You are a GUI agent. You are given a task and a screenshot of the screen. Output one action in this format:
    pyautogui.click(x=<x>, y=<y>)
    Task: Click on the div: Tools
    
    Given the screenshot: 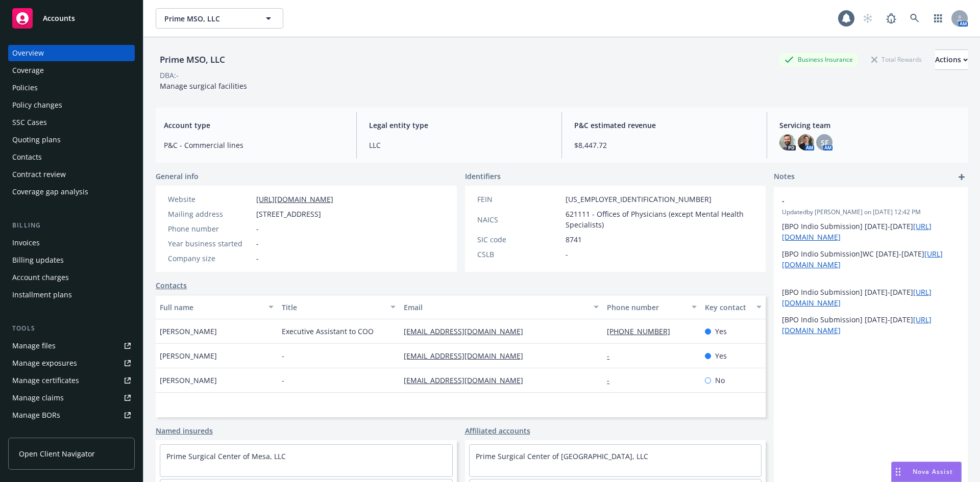 What is the action you would take?
    pyautogui.click(x=72, y=329)
    